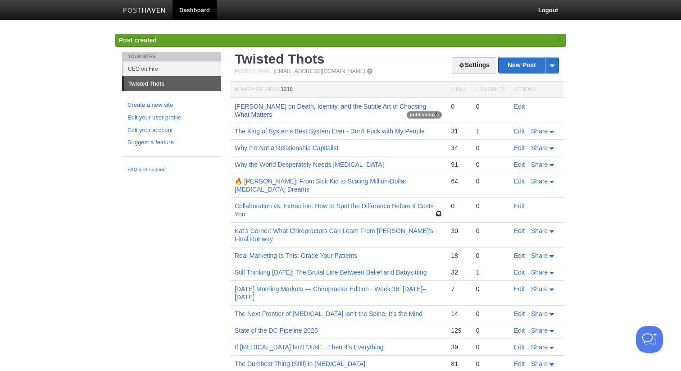 This screenshot has width=681, height=371. Describe the element at coordinates (459, 148) in the screenshot. I see `div: 34` at that location.